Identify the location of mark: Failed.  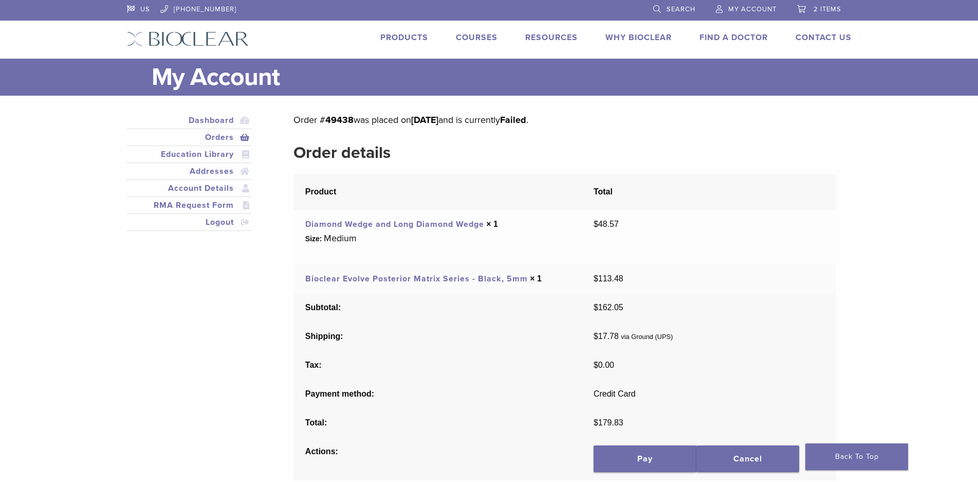
(513, 120).